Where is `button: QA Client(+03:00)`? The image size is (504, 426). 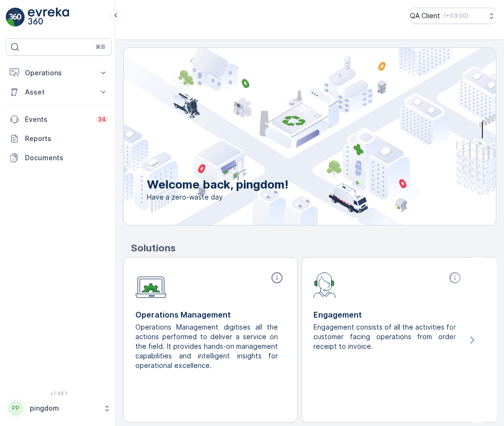 button: QA Client(+03:00) is located at coordinates (453, 16).